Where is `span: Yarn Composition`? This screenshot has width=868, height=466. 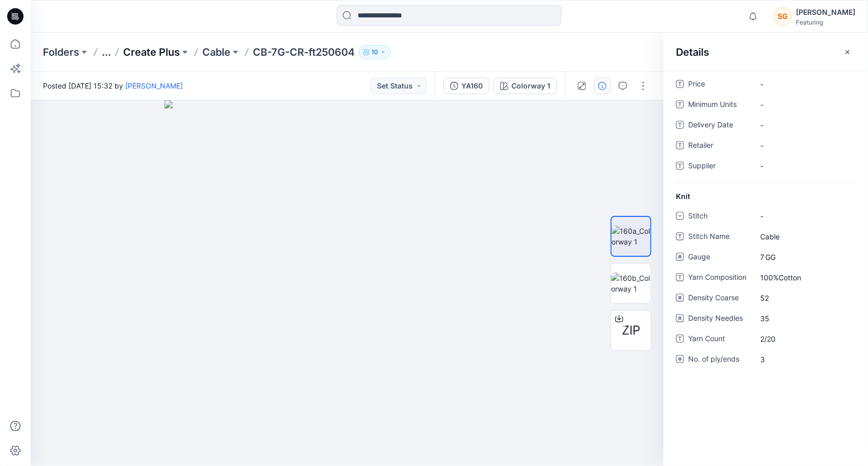 span: Yarn Composition is located at coordinates (719, 278).